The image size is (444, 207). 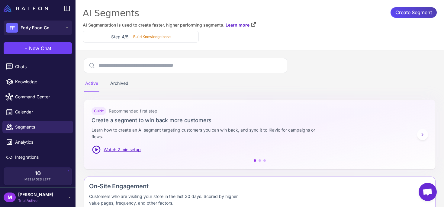 I want to click on a: Chats, so click(x=38, y=67).